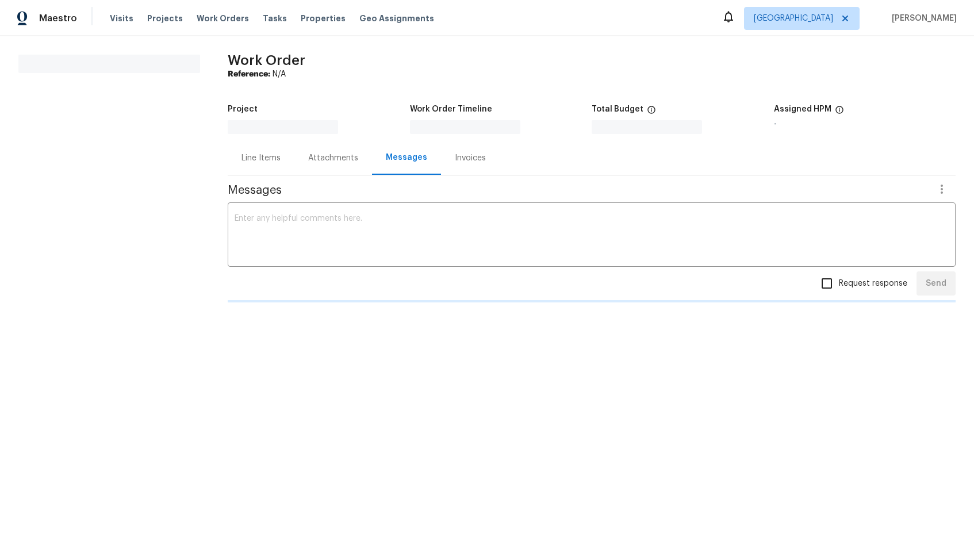 Image resolution: width=974 pixels, height=560 pixels. Describe the element at coordinates (249, 74) in the screenshot. I see `b: Reference:` at that location.